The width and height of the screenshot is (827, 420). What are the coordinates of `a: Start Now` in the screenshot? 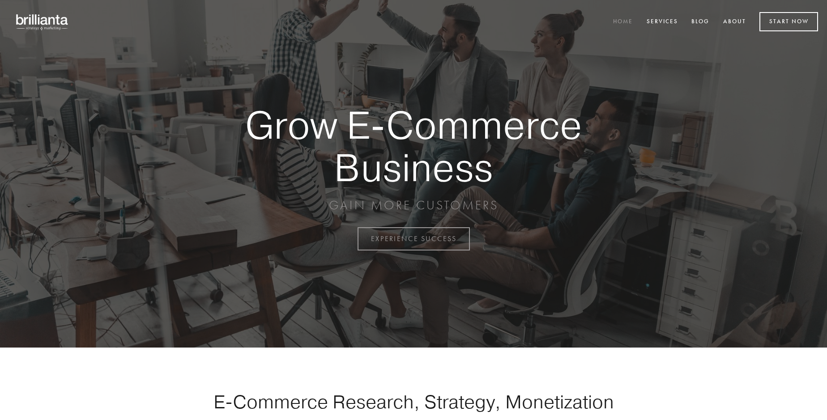 It's located at (789, 21).